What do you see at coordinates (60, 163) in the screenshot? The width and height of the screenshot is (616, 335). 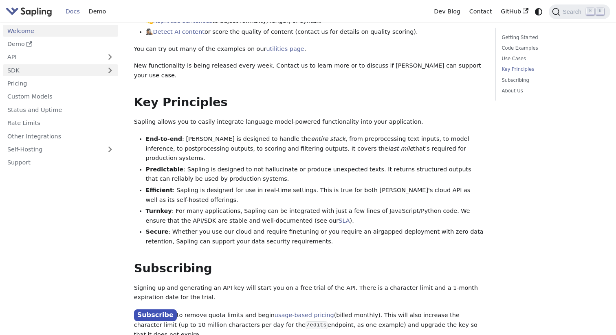 I see `a: Support` at bounding box center [60, 163].